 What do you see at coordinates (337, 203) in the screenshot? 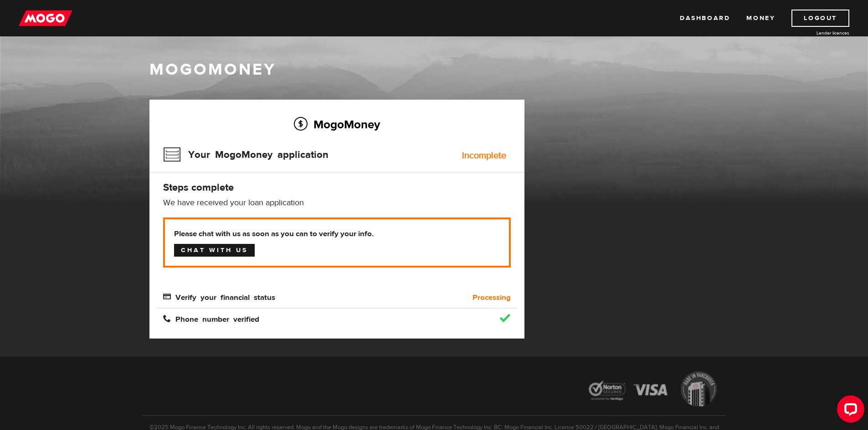
I see `p: We have received your loan application` at bounding box center [337, 203].